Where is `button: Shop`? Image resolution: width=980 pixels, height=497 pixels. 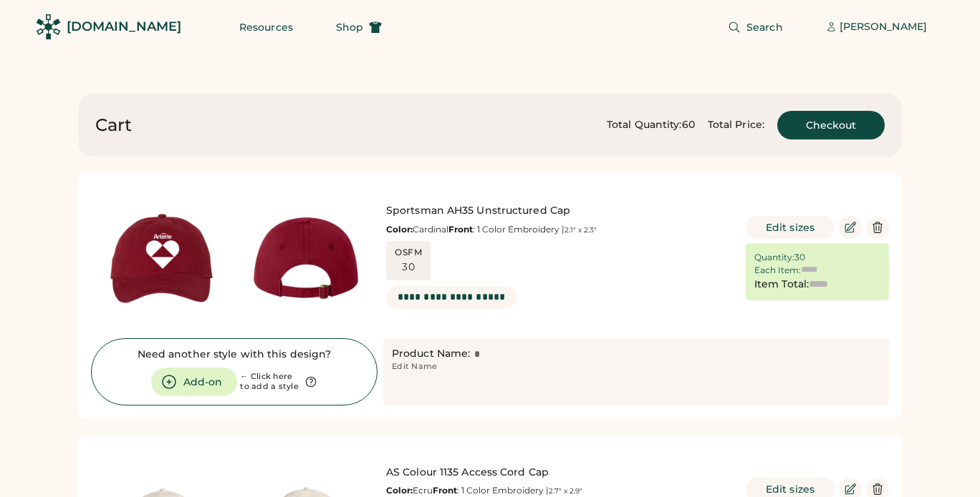
button: Shop is located at coordinates (359, 27).